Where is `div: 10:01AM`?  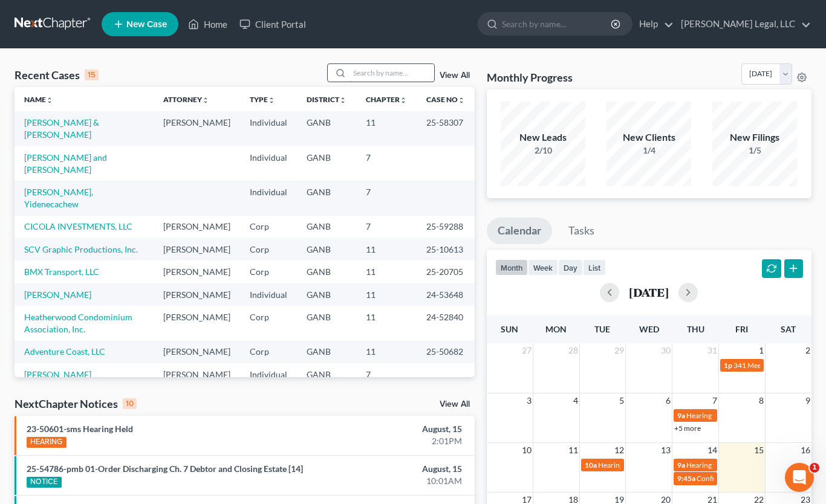 div: 10:01AM is located at coordinates (393, 481).